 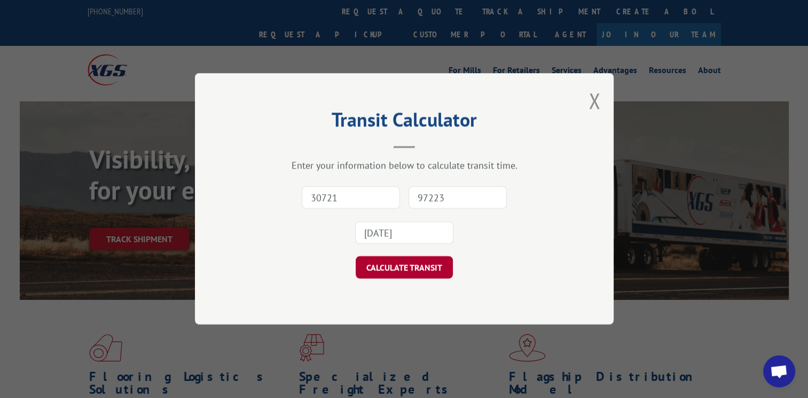 What do you see at coordinates (404, 233) in the screenshot?
I see `input: Tender Date` at bounding box center [404, 233].